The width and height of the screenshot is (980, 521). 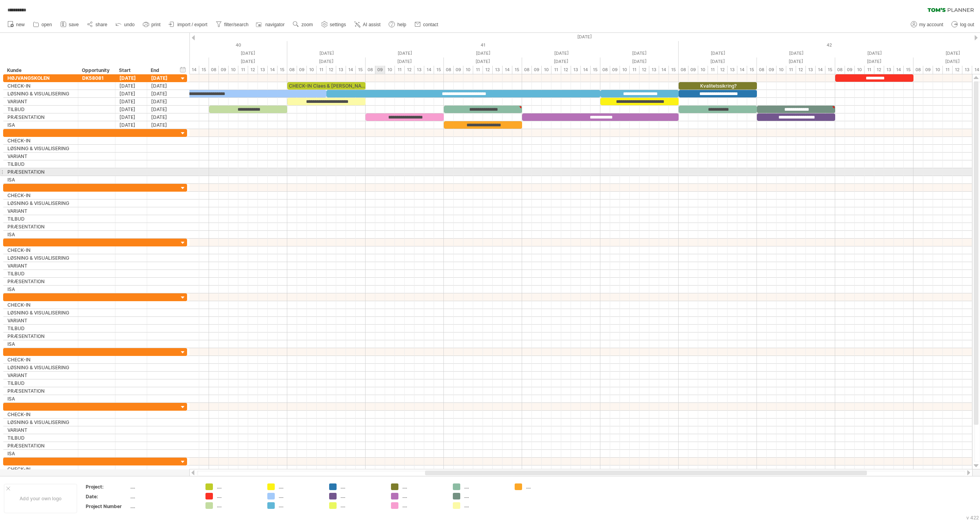 I want to click on span: filter/search, so click(x=236, y=25).